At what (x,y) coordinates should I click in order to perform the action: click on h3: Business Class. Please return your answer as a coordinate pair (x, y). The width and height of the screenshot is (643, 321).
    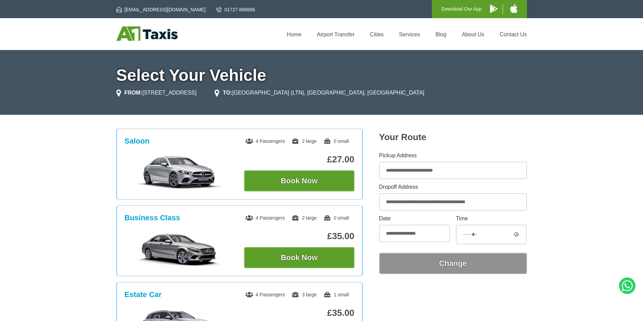
    Looking at the image, I should click on (152, 218).